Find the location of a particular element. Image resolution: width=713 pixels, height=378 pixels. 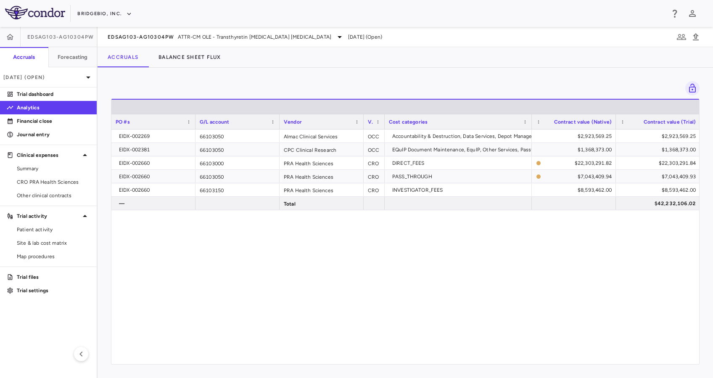

div: 66103150 is located at coordinates (237, 190).